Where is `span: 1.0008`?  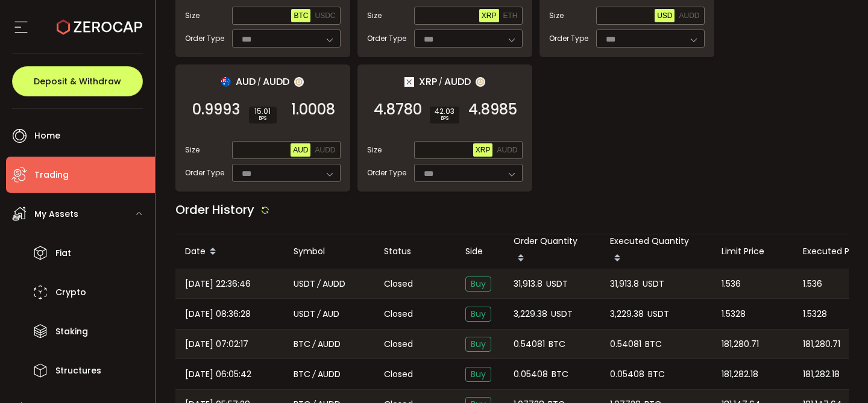
span: 1.0008 is located at coordinates (313, 110).